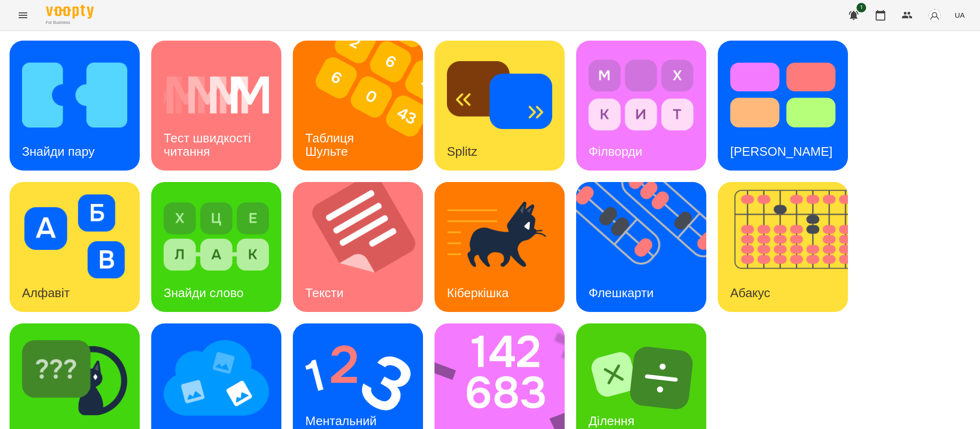  Describe the element at coordinates (358, 378) in the screenshot. I see `img: Ментальний рахунок` at that location.